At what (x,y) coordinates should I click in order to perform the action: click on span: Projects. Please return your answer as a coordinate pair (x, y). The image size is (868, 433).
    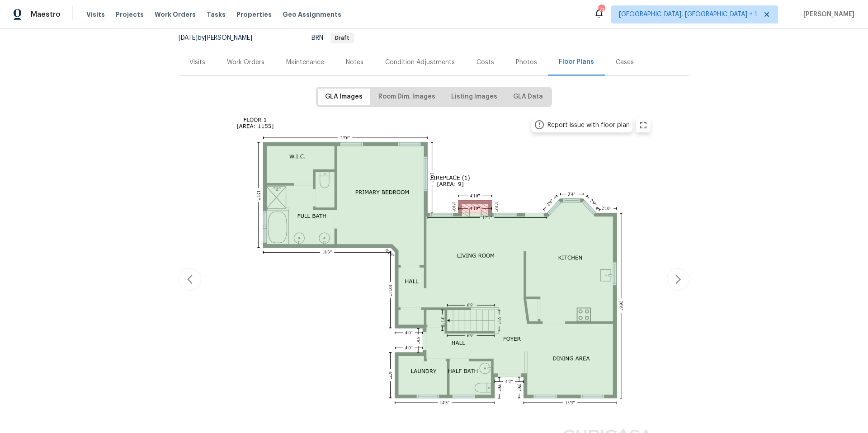
    Looking at the image, I should click on (130, 15).